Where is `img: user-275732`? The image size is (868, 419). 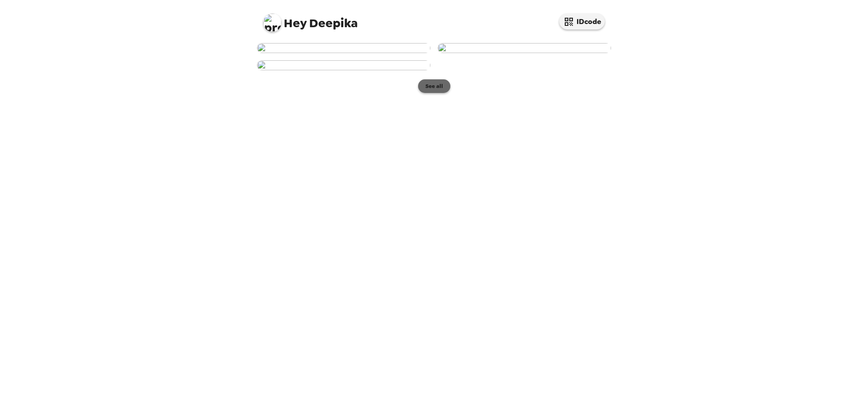 img: user-275732 is located at coordinates (344, 48).